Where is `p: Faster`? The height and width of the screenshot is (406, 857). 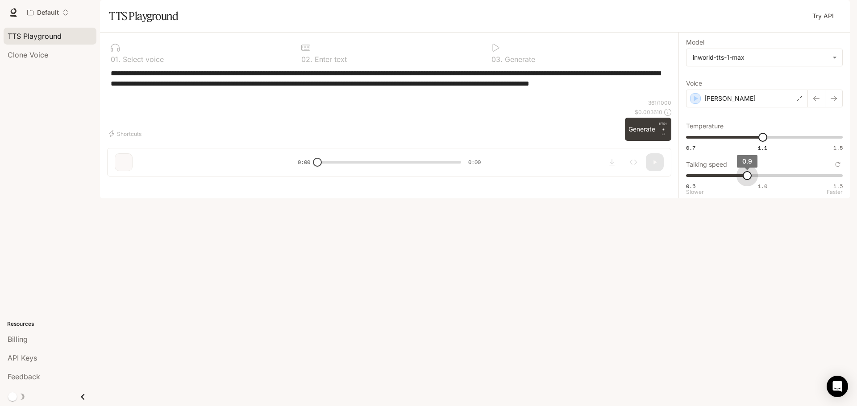 p: Faster is located at coordinates (834, 192).